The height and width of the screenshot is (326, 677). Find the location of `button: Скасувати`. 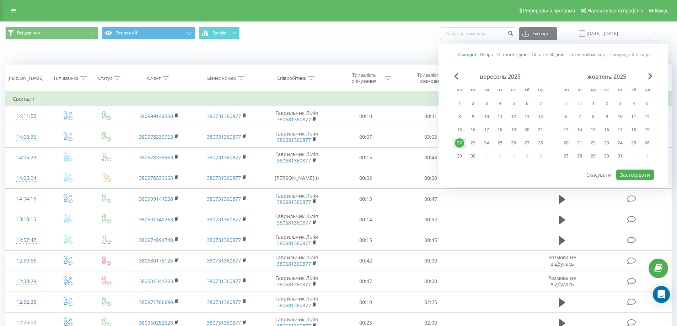

button: Скасувати is located at coordinates (598, 175).